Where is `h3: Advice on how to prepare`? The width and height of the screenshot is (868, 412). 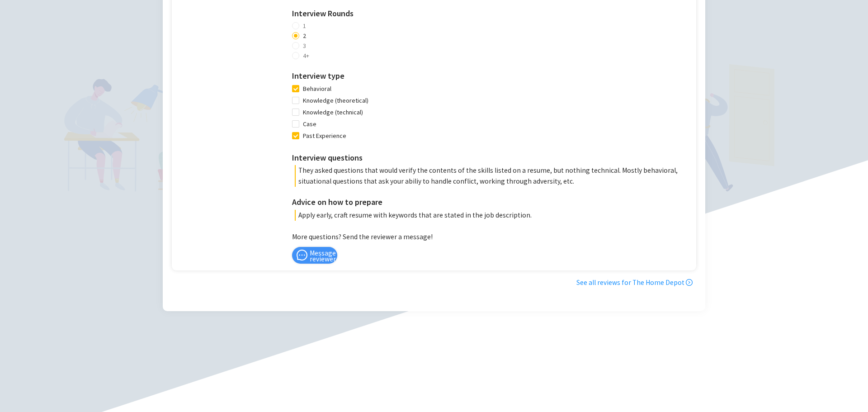 h3: Advice on how to prepare is located at coordinates (492, 202).